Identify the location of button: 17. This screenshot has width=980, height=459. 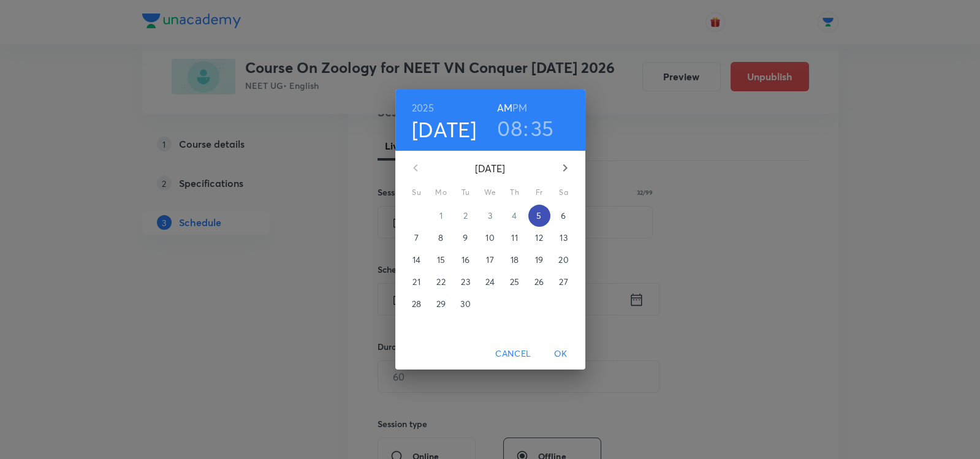
(490, 260).